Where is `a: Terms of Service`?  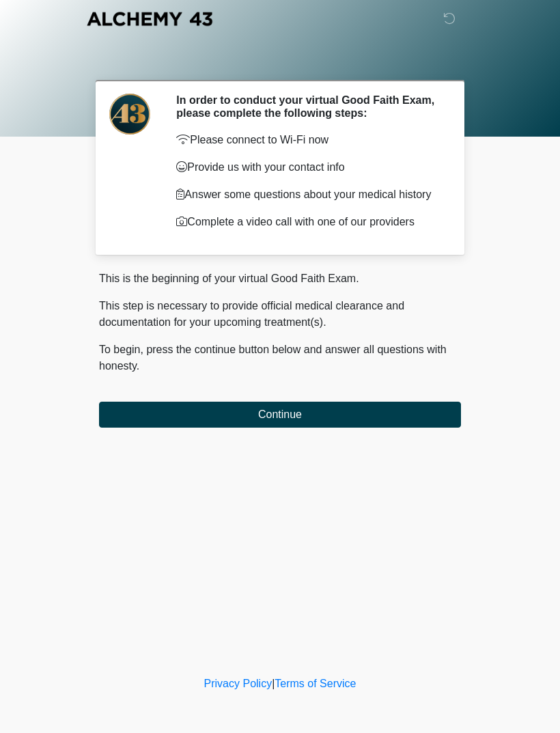 a: Terms of Service is located at coordinates (314, 683).